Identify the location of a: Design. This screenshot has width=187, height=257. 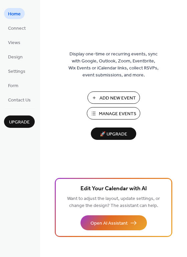
(15, 56).